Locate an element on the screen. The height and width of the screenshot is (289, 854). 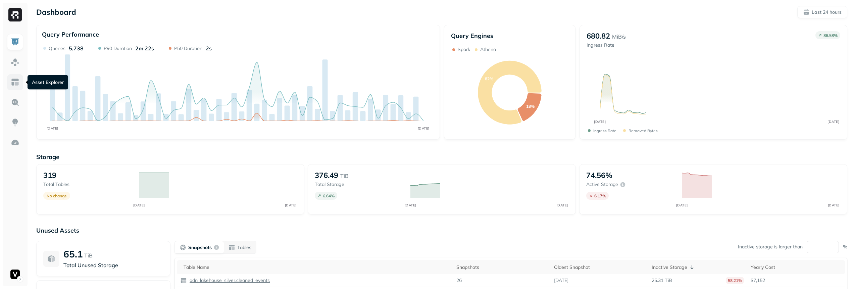
img: table is located at coordinates (183, 280).